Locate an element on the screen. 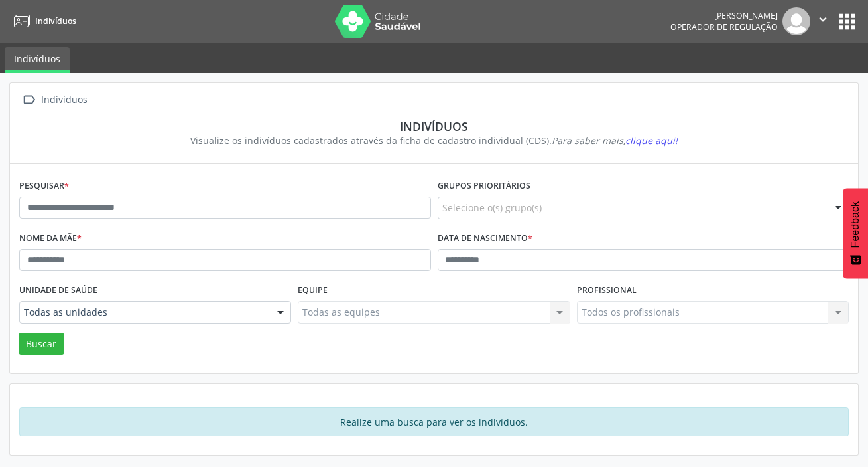  div: Visualize os indivíduos cadastrados através da ficha de cadastro individual (CDS). is located at coordinates (434, 140).